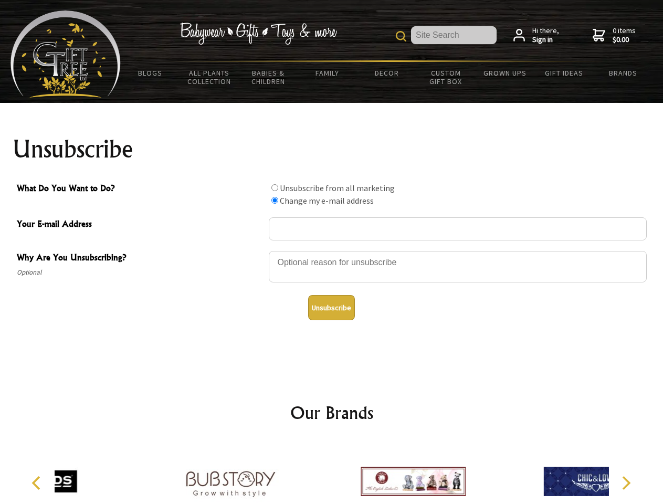 The height and width of the screenshot is (504, 663). I want to click on span: What Do You Want to Do?, so click(140, 189).